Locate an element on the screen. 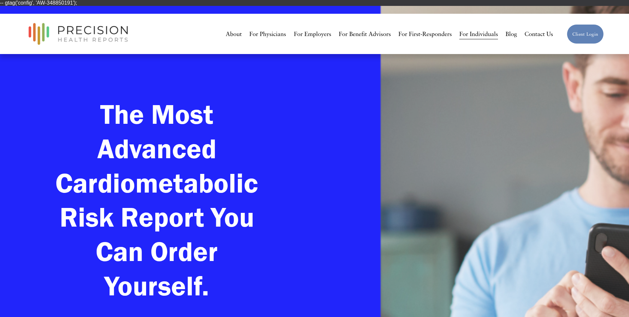  a: Client Login is located at coordinates (585, 34).